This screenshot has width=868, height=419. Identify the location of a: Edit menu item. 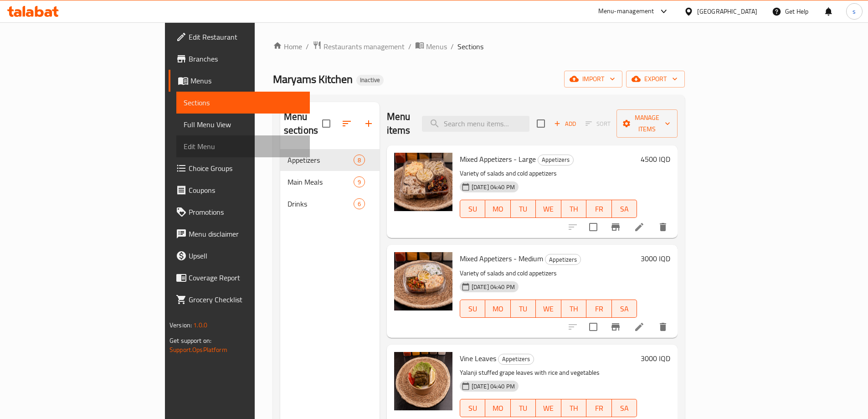
(639, 227).